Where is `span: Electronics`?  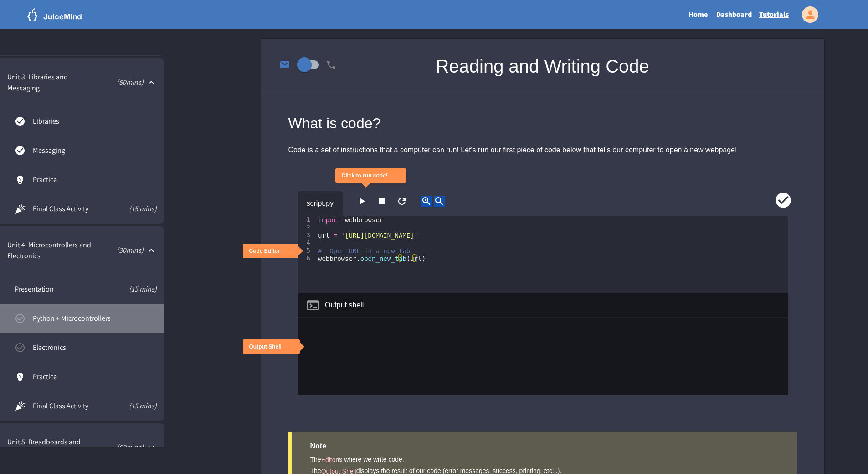
span: Electronics is located at coordinates (95, 347).